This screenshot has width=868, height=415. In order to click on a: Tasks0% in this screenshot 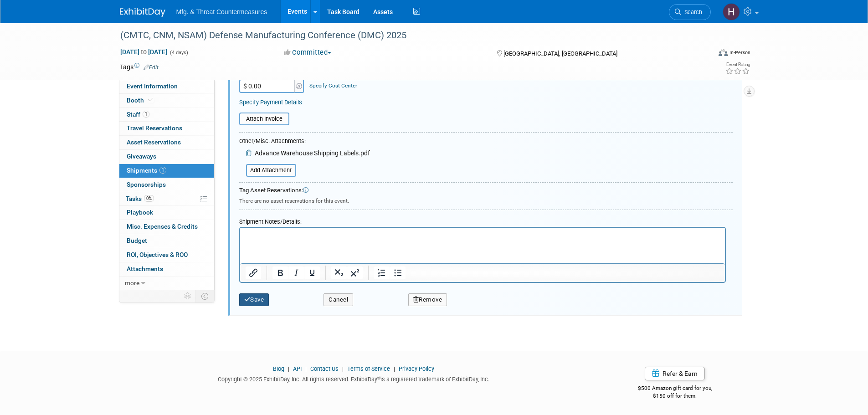, I will do `click(167, 199)`.